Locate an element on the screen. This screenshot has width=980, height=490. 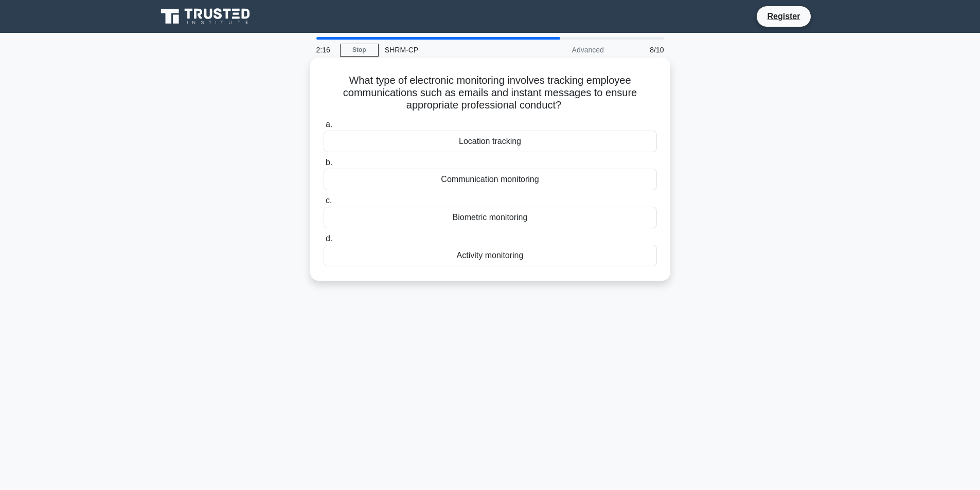
div: Communication monitoring is located at coordinates (490, 179).